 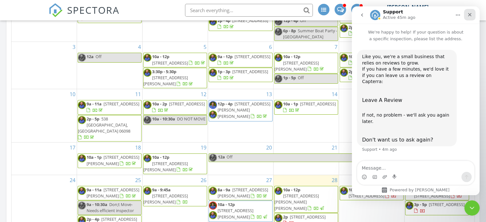 What do you see at coordinates (72, 180) in the screenshot?
I see `a: Go to August 24, 2025` at bounding box center [72, 180].